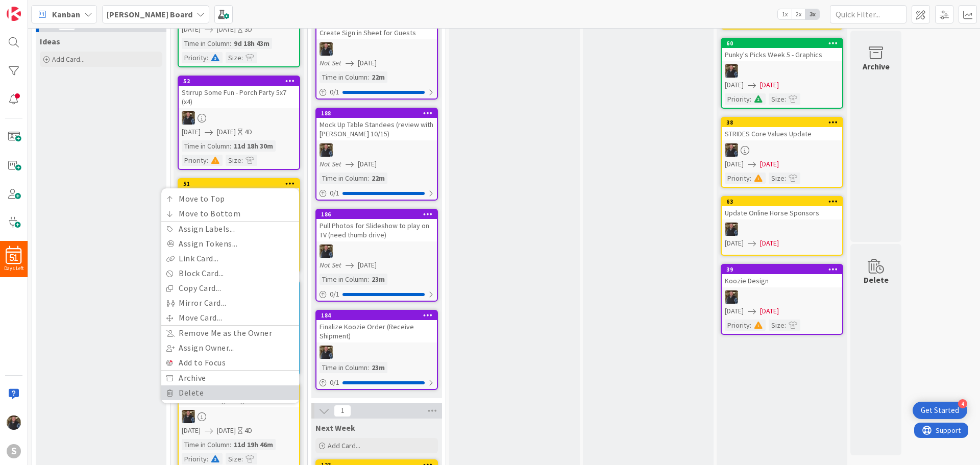 The width and height of the screenshot is (980, 465). I want to click on div: 188, so click(379, 113).